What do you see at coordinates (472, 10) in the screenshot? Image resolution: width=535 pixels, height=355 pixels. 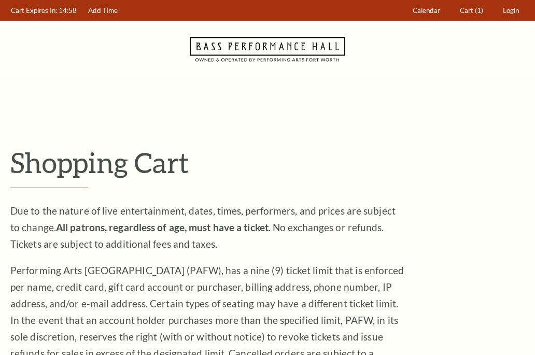 I see `a: Cart (1)` at bounding box center [472, 10].